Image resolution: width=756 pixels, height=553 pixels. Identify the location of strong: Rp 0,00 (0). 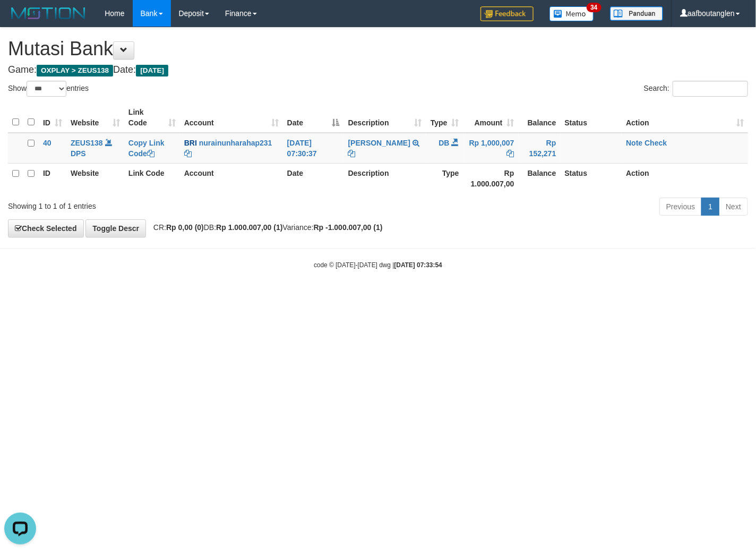
(185, 227).